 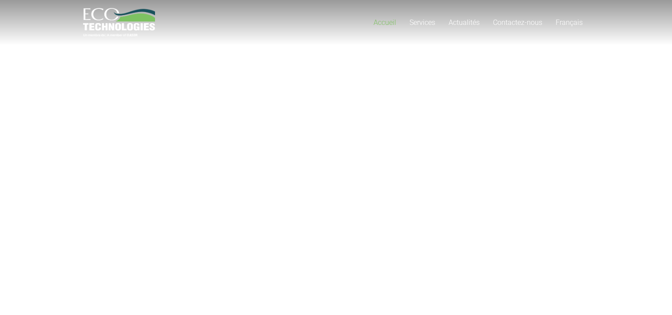 What do you see at coordinates (464, 22) in the screenshot?
I see `span: Actualités` at bounding box center [464, 22].